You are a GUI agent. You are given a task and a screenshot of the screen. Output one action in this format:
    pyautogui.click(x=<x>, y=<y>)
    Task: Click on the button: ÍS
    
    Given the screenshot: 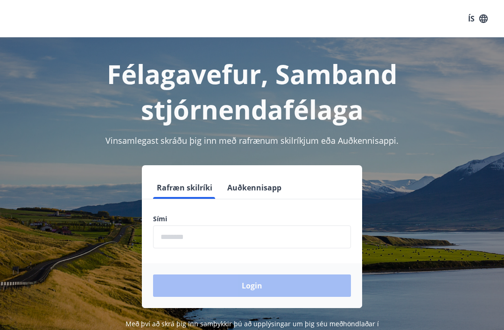 What is the action you would take?
    pyautogui.click(x=478, y=19)
    